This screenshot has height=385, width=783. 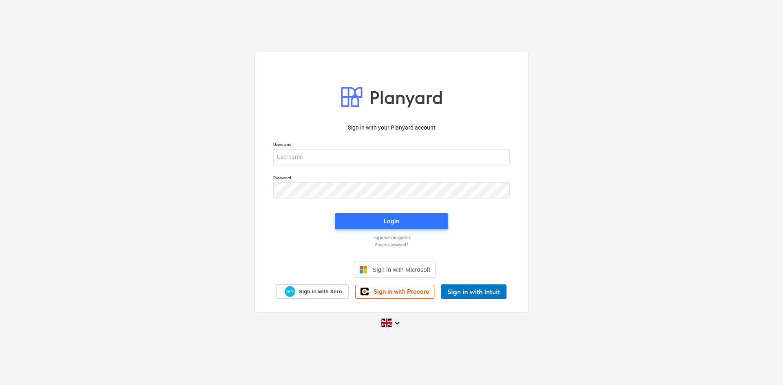 What do you see at coordinates (395, 292) in the screenshot?
I see `a: Sign in with Procore` at bounding box center [395, 292].